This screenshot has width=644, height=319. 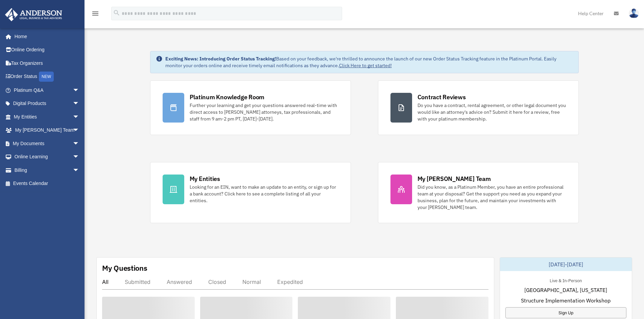 What do you see at coordinates (95, 14) in the screenshot?
I see `a: menu` at bounding box center [95, 14].